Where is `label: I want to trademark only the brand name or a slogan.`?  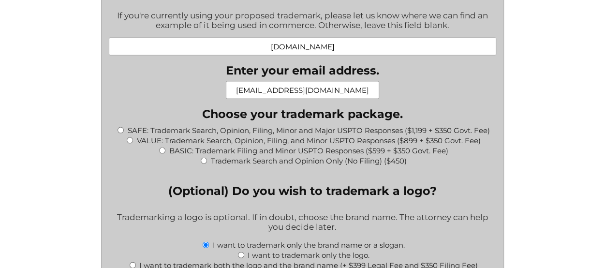 label: I want to trademark only the brand name or a slogan. is located at coordinates (308, 245).